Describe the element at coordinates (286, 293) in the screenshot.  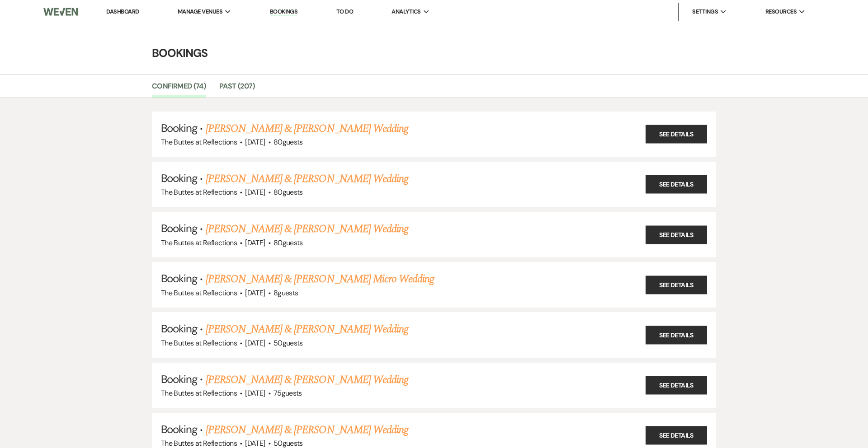
I see `span: 8 guests` at that location.